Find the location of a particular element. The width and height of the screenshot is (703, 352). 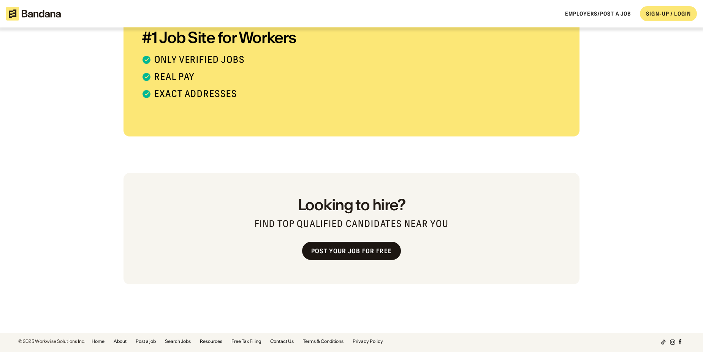

div: Real pay is located at coordinates (175, 77).